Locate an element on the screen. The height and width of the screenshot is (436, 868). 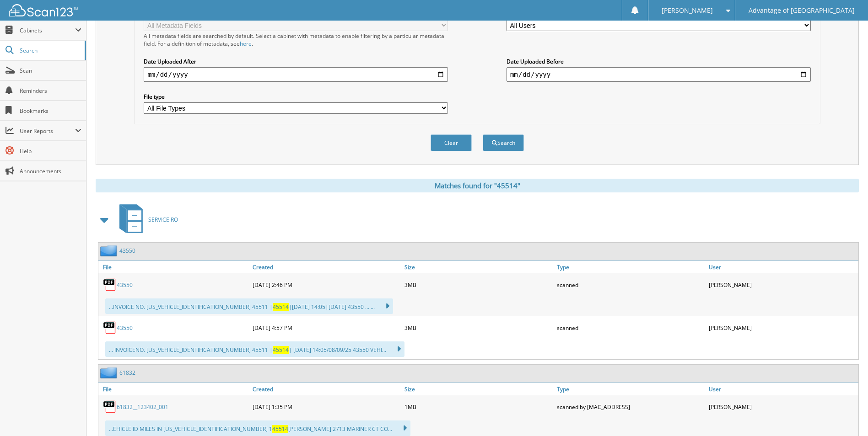
span: SERVICE RO is located at coordinates (163, 220).